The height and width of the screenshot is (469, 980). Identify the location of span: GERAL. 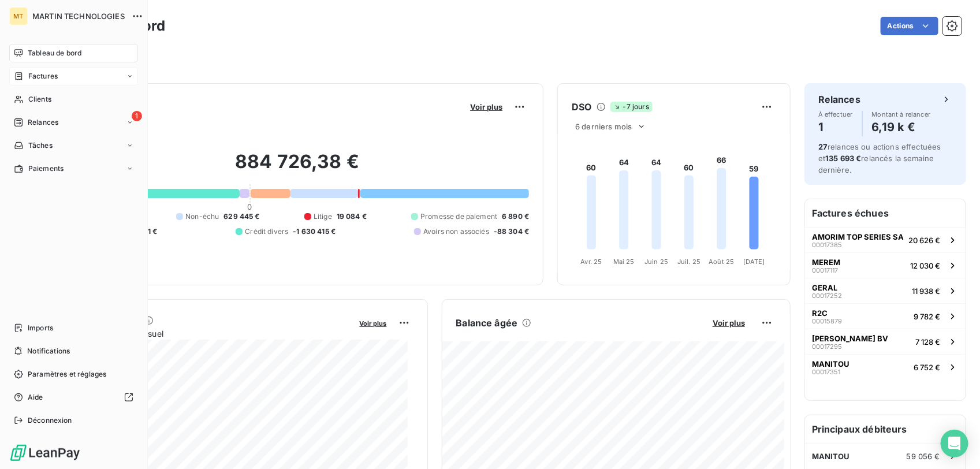
(825, 288).